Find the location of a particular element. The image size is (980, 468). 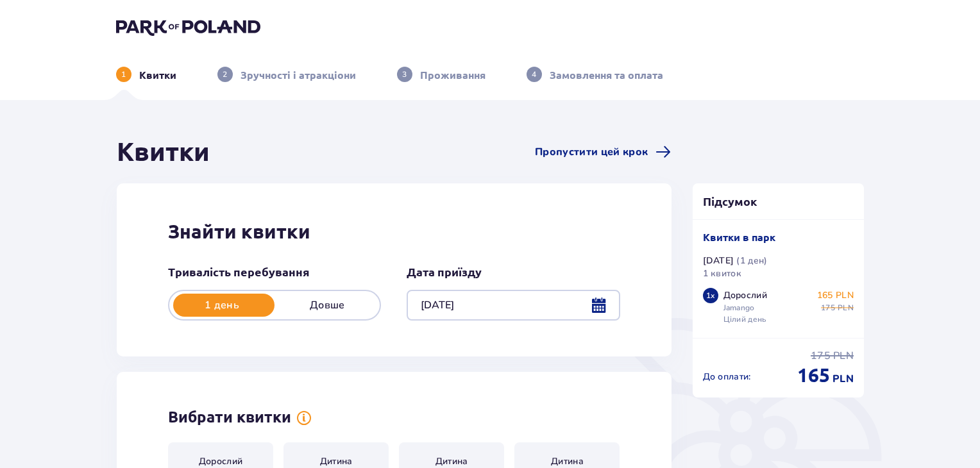

p: Квитки в парк is located at coordinates (739, 237).